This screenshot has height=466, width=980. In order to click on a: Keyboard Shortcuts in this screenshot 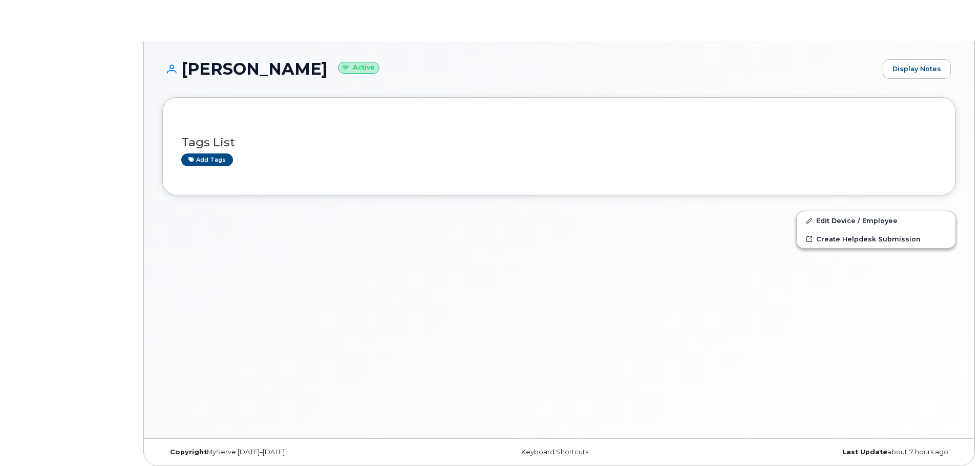, I will do `click(554, 452)`.